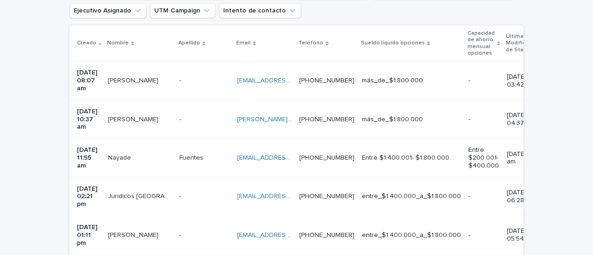  I want to click on p: Teléfono, so click(311, 43).